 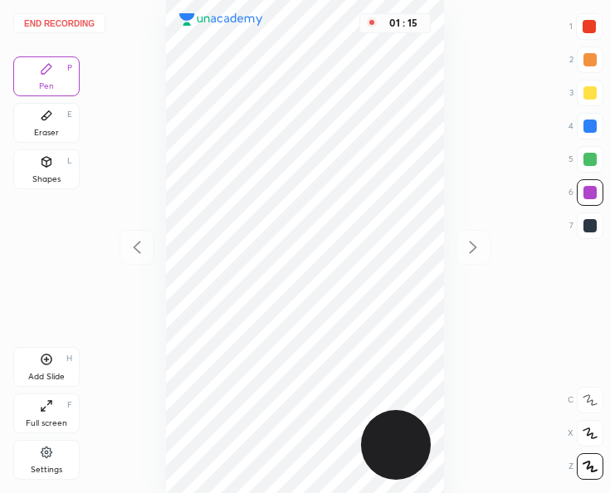 I want to click on div: P, so click(x=70, y=68).